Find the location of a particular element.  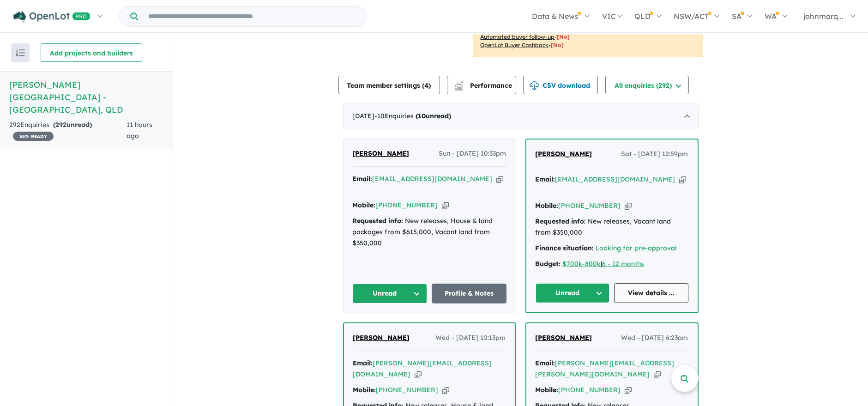

a: Profile & Notes is located at coordinates (469, 293).